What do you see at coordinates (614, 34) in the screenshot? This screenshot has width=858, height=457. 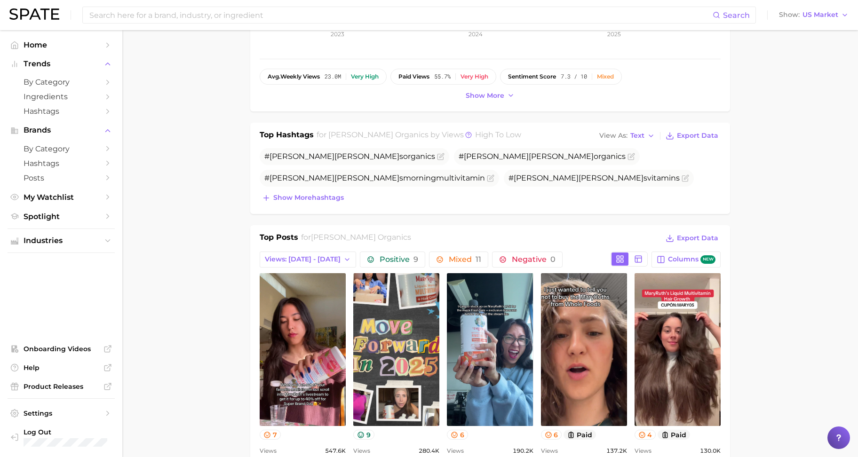 I see `tspan: 2025` at bounding box center [614, 34].